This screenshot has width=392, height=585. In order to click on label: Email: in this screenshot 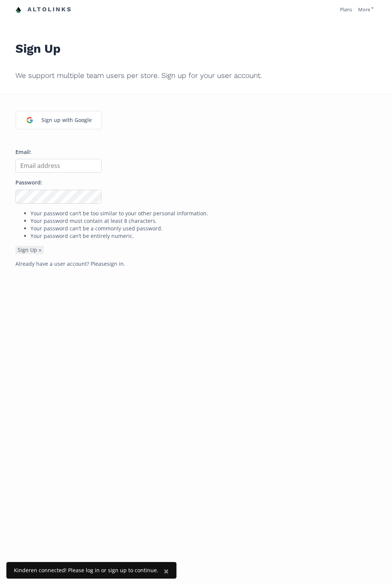, I will do `click(23, 152)`.